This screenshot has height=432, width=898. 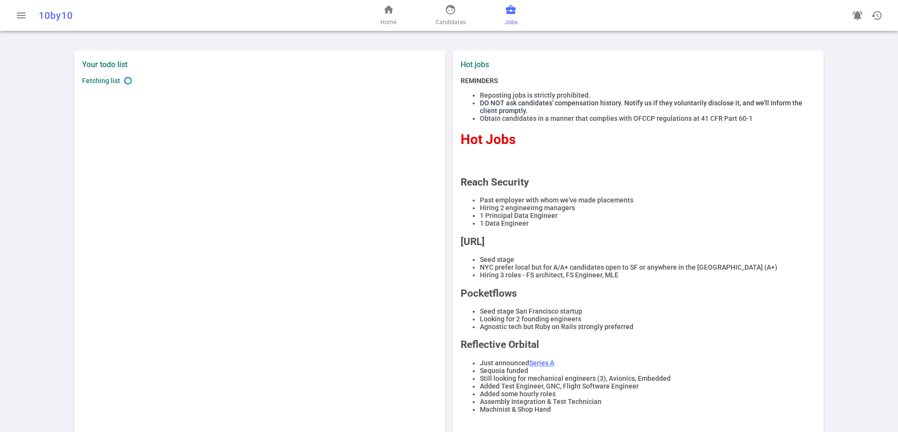 I want to click on li: 1 Principal Data Engineer, so click(x=648, y=215).